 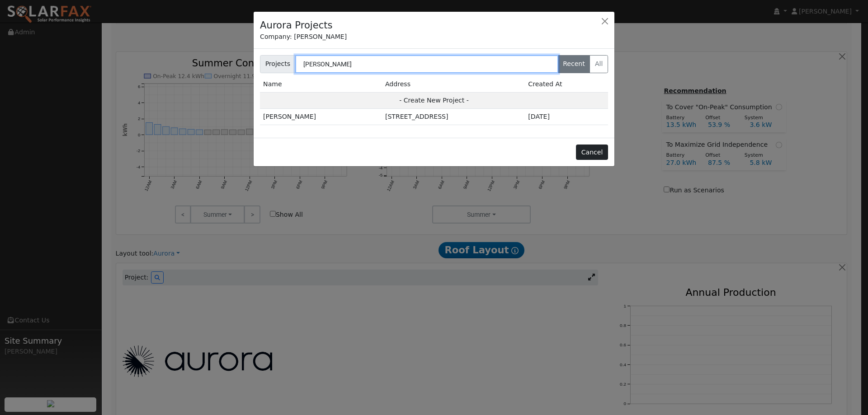 What do you see at coordinates (574, 64) in the screenshot?
I see `label: Recent` at bounding box center [574, 64].